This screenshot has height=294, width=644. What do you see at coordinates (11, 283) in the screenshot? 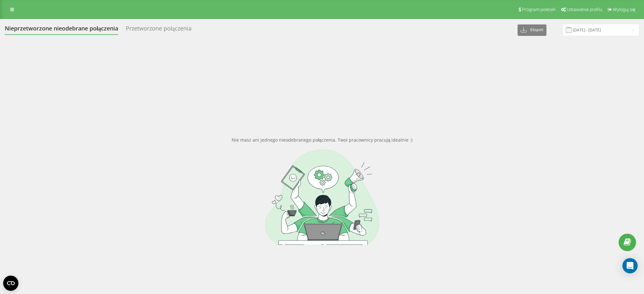
I see `button: Open CMP widget` at bounding box center [11, 283].